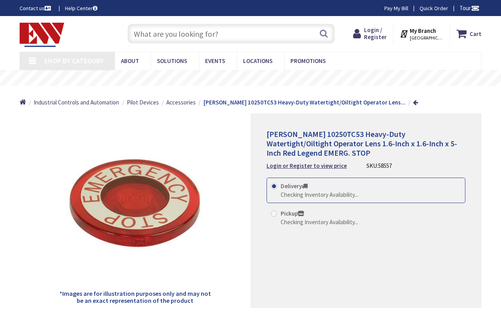  I want to click on a: Pay My Bill, so click(396, 8).